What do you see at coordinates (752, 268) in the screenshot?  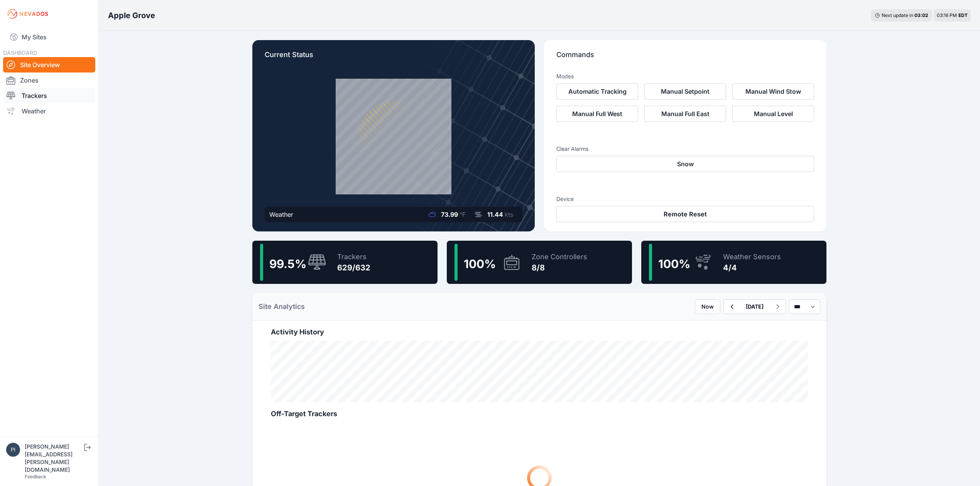 I see `div: 4/4` at bounding box center [752, 268].